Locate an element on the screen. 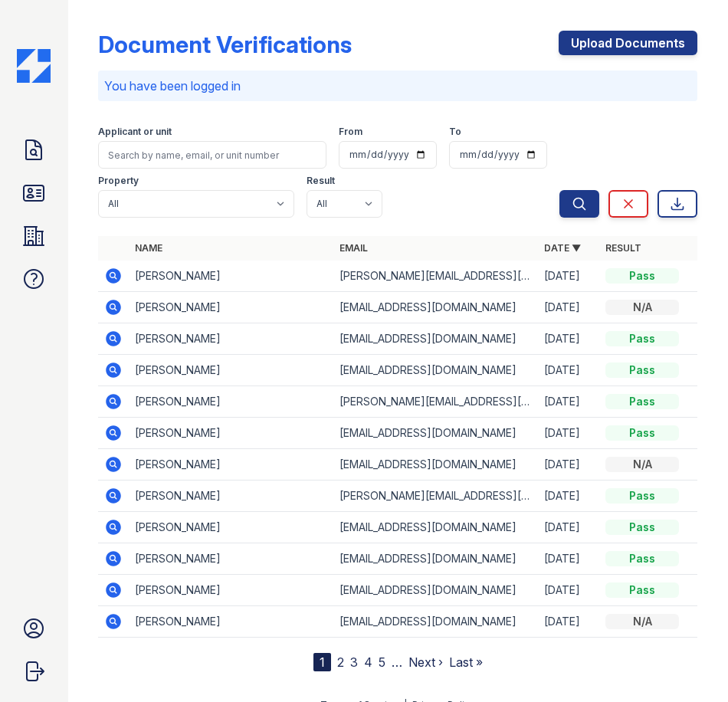 This screenshot has width=728, height=702. p: You have been logged in is located at coordinates (398, 86).